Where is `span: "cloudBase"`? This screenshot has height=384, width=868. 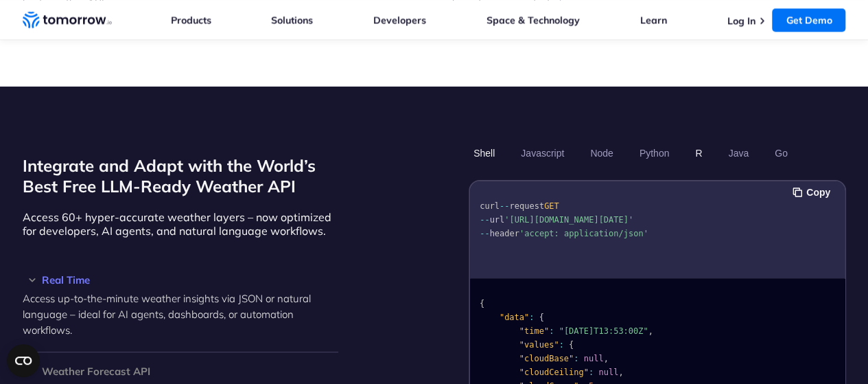 span: "cloudBase" is located at coordinates (546, 358).